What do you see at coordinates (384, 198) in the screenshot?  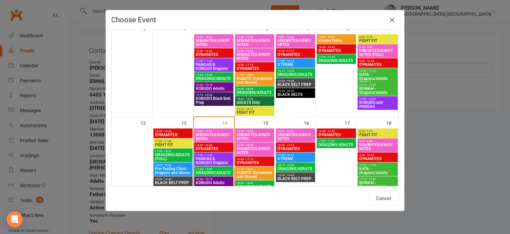 I see `button: Cancel` at bounding box center [384, 198].